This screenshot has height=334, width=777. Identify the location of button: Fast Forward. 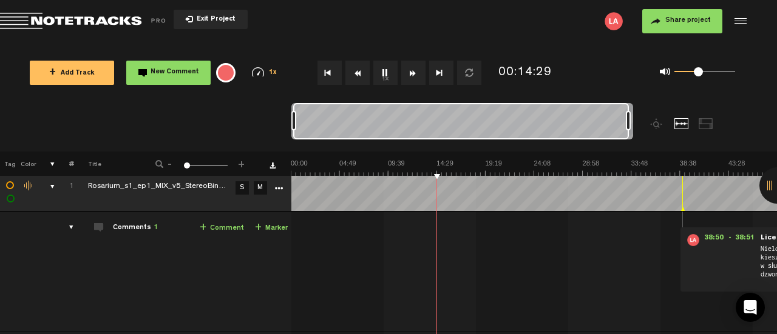
(413, 73).